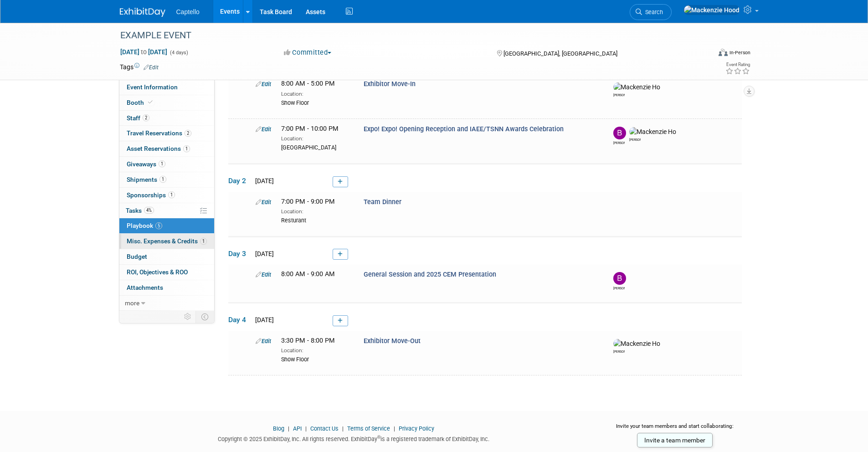 The height and width of the screenshot is (452, 868). I want to click on span: Day 2, so click(239, 181).